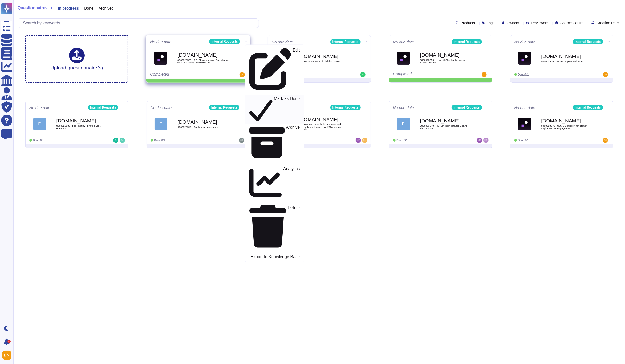 The image size is (625, 364). What do you see at coordinates (8, 355) in the screenshot?
I see `button: user` at bounding box center [8, 355].